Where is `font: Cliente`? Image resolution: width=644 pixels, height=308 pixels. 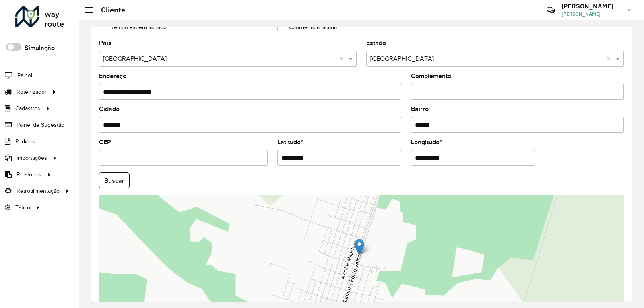 font: Cliente is located at coordinates (113, 10).